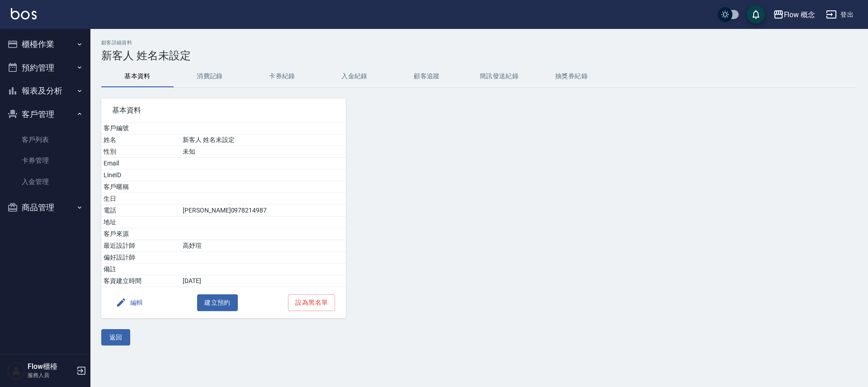 The image size is (868, 387). I want to click on td: 備註, so click(140, 269).